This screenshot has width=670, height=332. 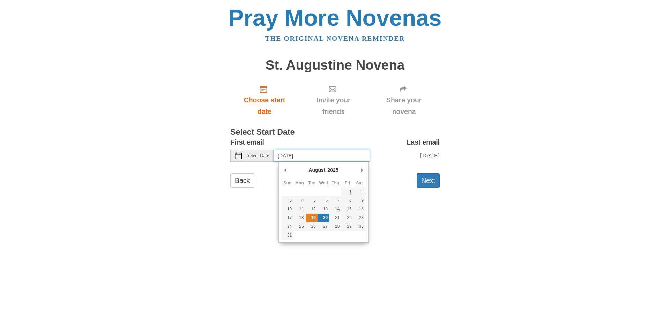 I want to click on div: 2025, so click(x=333, y=170).